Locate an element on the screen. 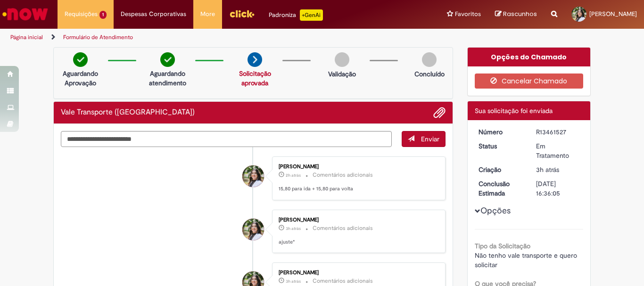 The image size is (644, 286). span: Despesas Corporativas is located at coordinates (153, 14).